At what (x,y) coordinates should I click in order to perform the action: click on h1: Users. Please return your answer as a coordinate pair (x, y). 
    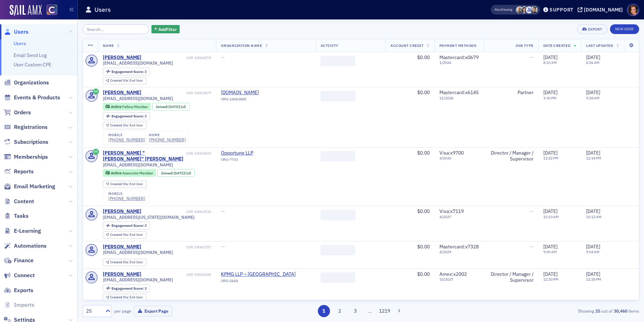
    Looking at the image, I should click on (102, 10).